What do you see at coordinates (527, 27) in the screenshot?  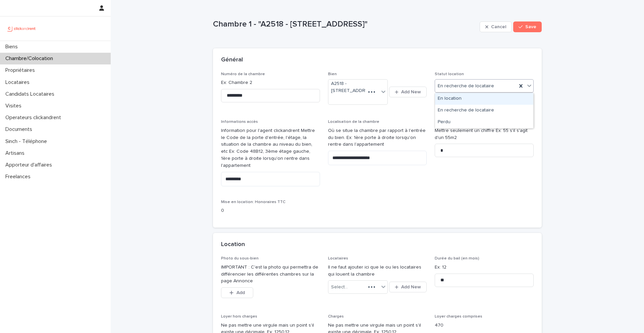 I see `button: Save` at bounding box center [527, 27].